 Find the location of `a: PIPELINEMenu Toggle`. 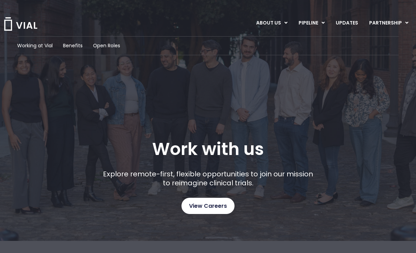

a: PIPELINEMenu Toggle is located at coordinates (311, 23).